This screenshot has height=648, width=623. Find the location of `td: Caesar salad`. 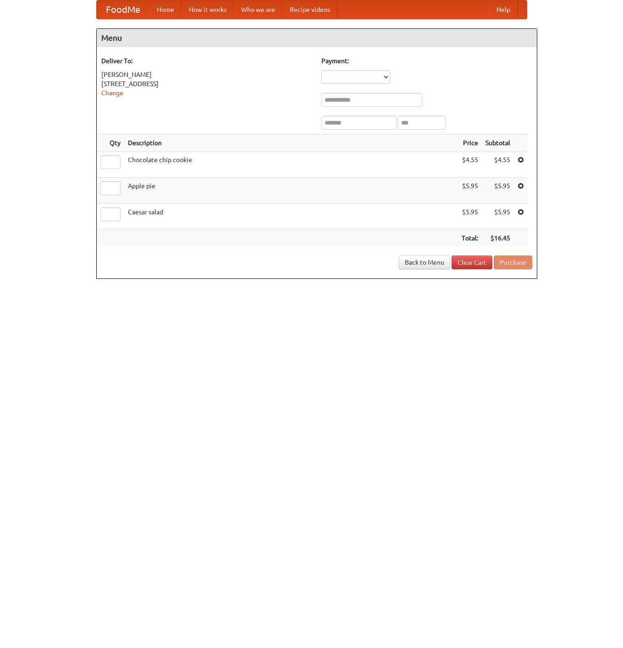

td: Caesar salad is located at coordinates (291, 217).